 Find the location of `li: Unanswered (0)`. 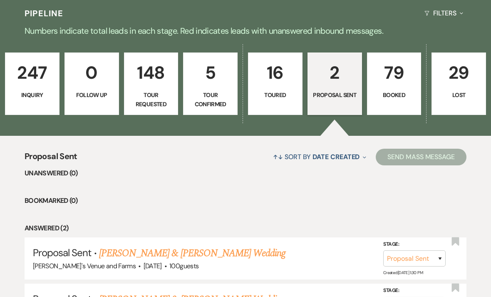

li: Unanswered (0) is located at coordinates (246, 173).